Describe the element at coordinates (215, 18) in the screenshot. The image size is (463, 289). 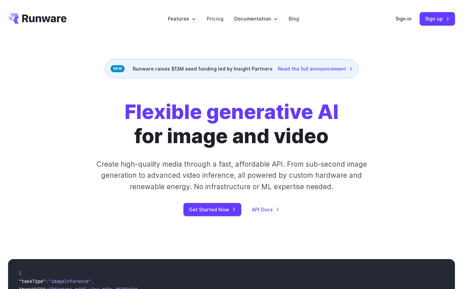
I see `a: Pricing` at that location.